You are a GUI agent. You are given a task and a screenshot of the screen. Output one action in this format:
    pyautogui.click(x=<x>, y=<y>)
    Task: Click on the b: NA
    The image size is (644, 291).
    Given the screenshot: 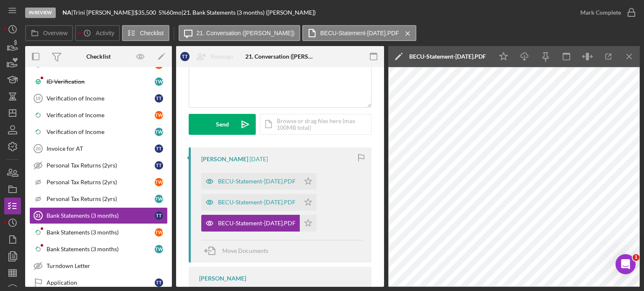 What is the action you would take?
    pyautogui.click(x=66, y=12)
    